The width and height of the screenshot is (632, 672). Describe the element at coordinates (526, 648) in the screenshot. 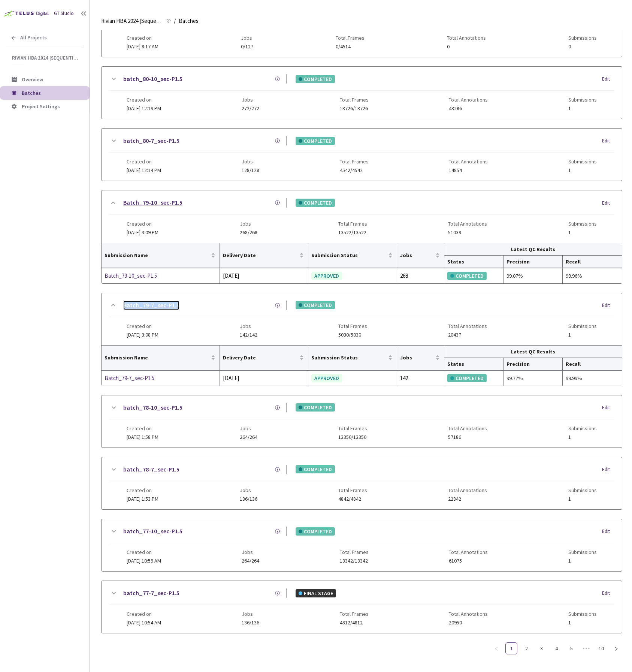

I see `li: 2` at that location.